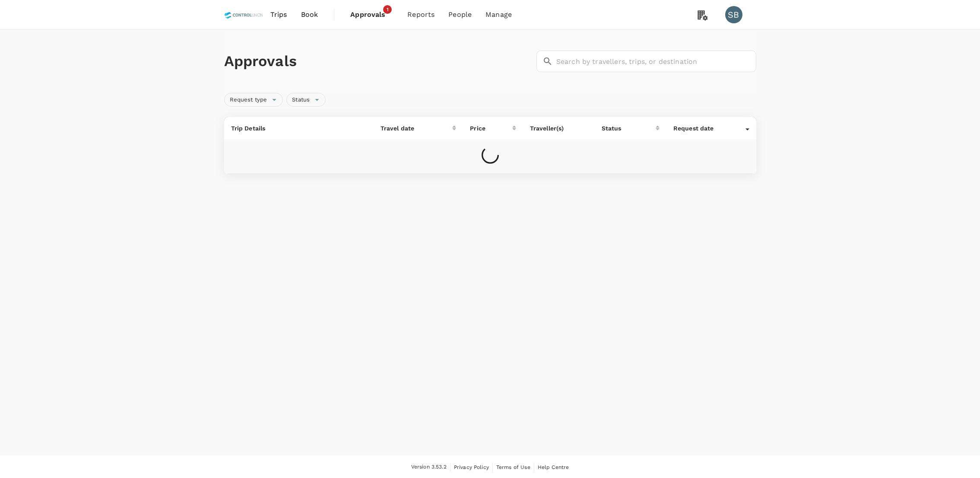  What do you see at coordinates (421, 15) in the screenshot?
I see `span: Reports` at bounding box center [421, 15].